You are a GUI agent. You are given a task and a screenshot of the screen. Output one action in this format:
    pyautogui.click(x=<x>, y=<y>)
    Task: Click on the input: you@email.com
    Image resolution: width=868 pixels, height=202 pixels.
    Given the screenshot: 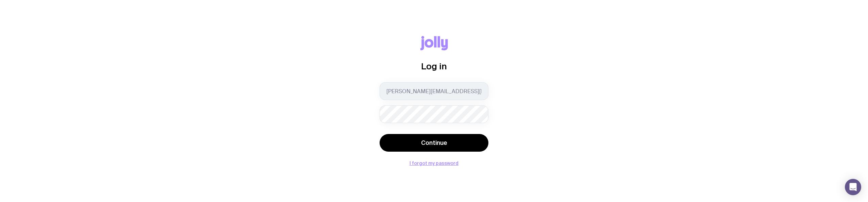 What is the action you would take?
    pyautogui.click(x=434, y=91)
    